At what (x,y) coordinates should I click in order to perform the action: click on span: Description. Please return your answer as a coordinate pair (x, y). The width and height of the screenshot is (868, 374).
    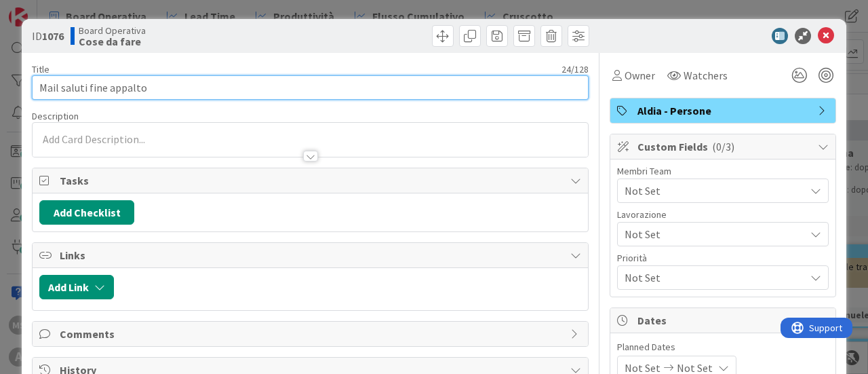
    Looking at the image, I should click on (55, 116).